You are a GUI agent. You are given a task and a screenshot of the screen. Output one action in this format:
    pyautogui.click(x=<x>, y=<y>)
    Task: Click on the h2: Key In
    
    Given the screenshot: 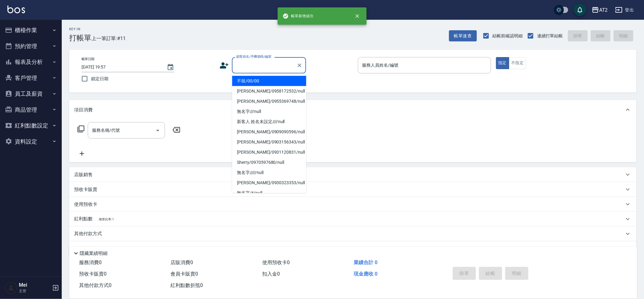 What is the action you would take?
    pyautogui.click(x=80, y=29)
    